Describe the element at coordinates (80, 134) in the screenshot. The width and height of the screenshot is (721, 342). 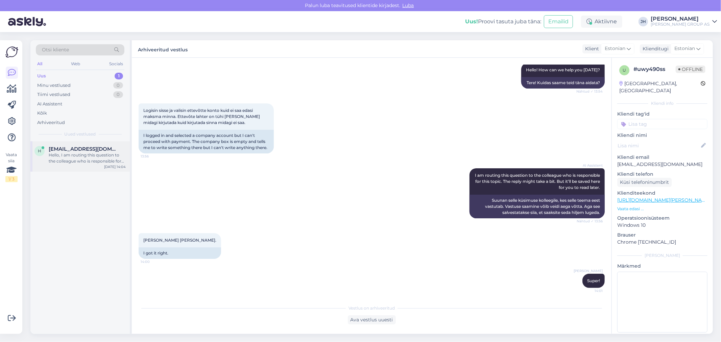
I see `span: Uued vestlused` at that location.